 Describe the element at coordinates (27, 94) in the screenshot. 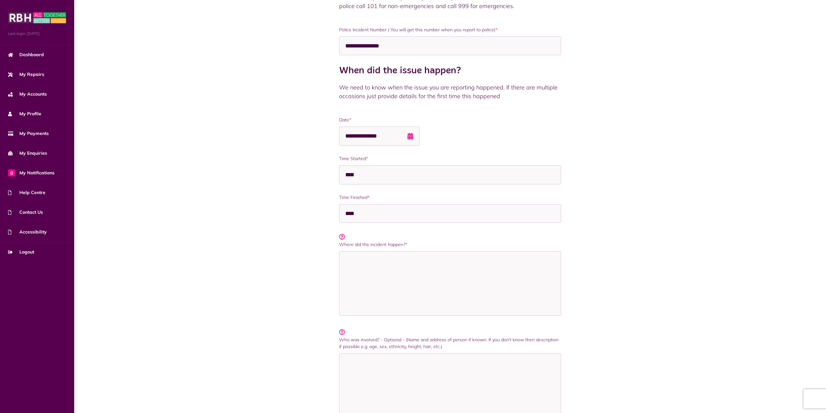

I see `span: My Accounts` at that location.